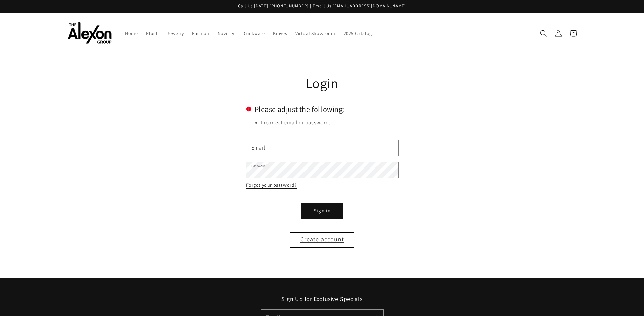 The height and width of the screenshot is (316, 644). What do you see at coordinates (175, 33) in the screenshot?
I see `span: Jewelry` at bounding box center [175, 33].